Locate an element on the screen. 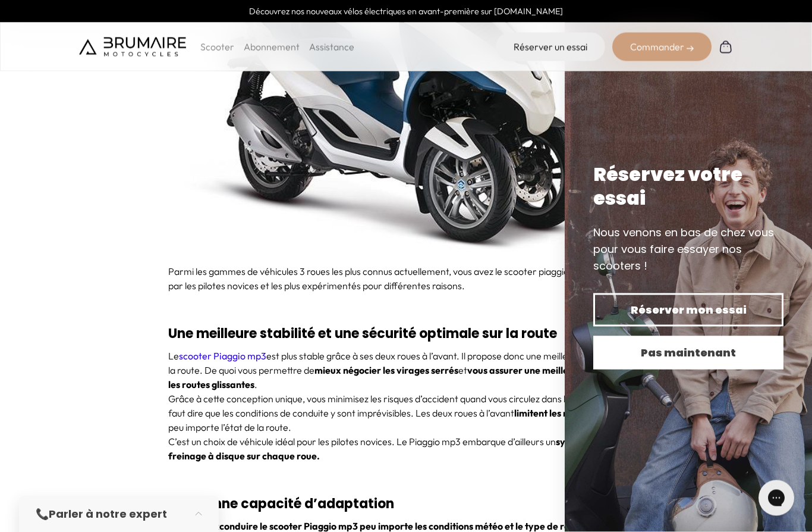 This screenshot has width=812, height=532. a: Assistance is located at coordinates (332, 47).